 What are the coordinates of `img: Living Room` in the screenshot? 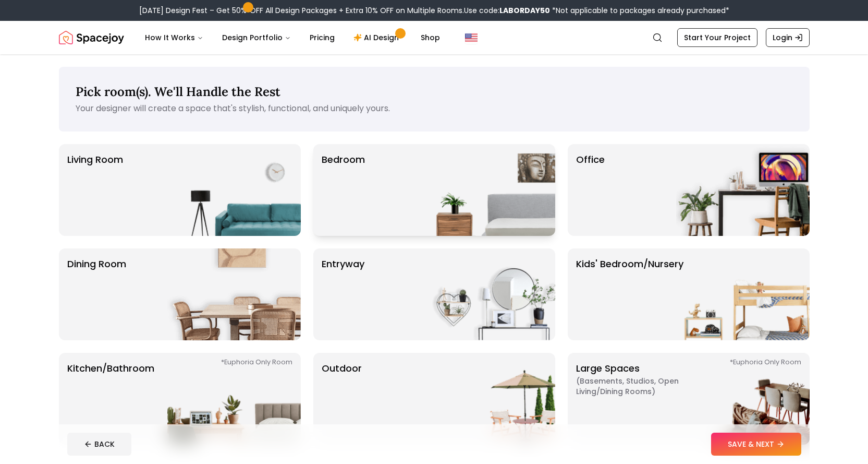 It's located at (234, 190).